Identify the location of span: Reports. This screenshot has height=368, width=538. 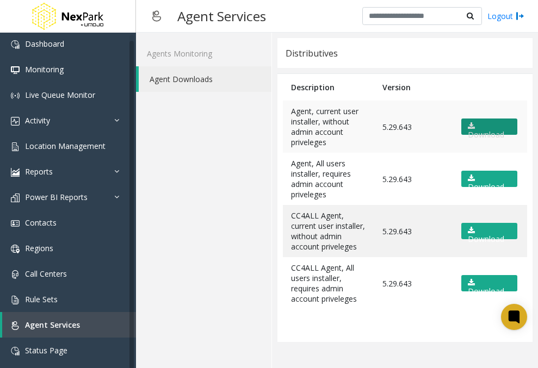
(39, 171).